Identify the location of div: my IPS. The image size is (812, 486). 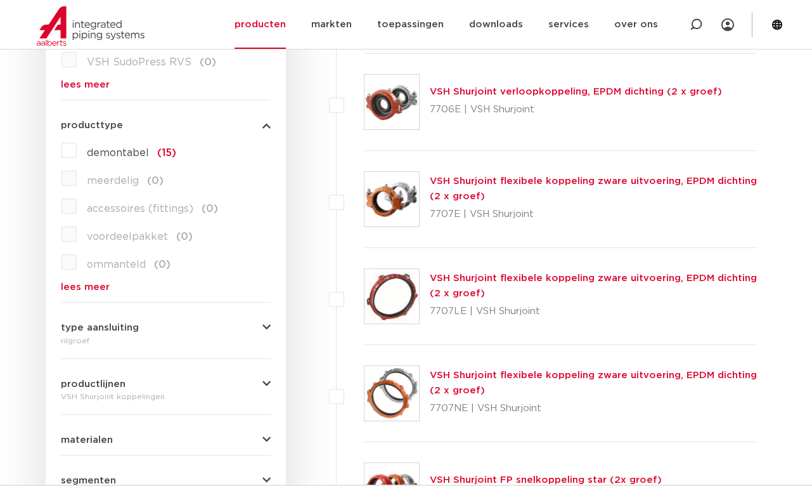
(728, 25).